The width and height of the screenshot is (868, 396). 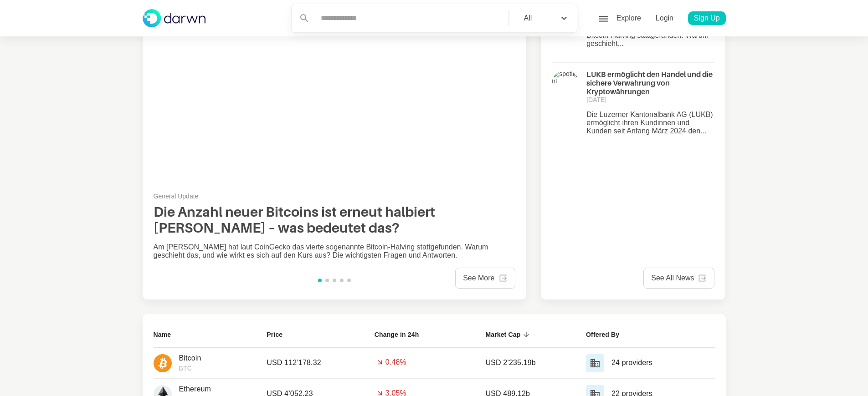 What do you see at coordinates (628, 18) in the screenshot?
I see `p: Explore` at bounding box center [628, 18].